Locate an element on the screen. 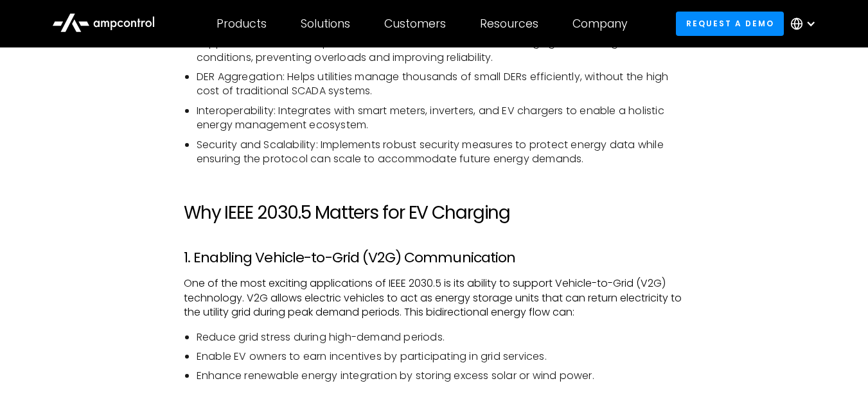  li: Security and Scalability: Implements robust security measures to protect energy data while ensuri... is located at coordinates (440, 152).